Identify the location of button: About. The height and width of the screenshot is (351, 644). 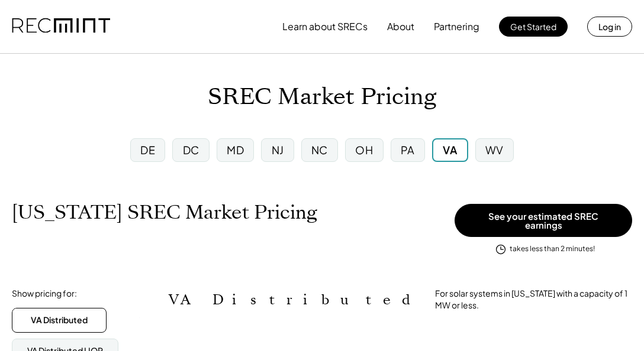
(400, 27).